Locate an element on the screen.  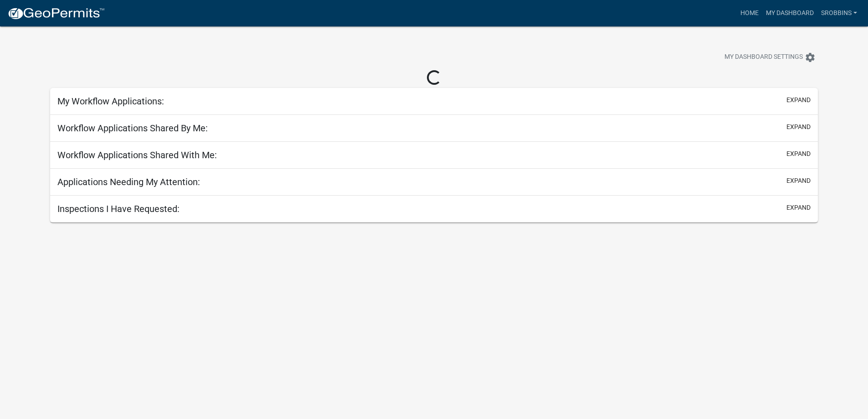
h5: My Workflow Applications: is located at coordinates (111, 101).